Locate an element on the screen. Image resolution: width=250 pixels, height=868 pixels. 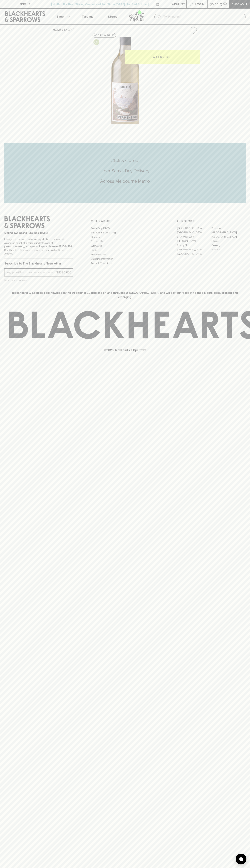
h5: Uber Same-Day Delivery is located at coordinates (125, 171).